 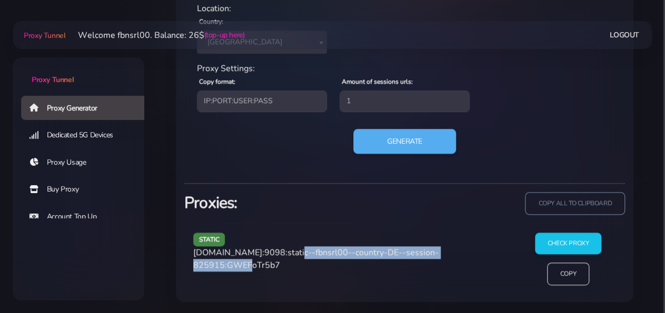 I want to click on label: Copy format:, so click(x=217, y=82).